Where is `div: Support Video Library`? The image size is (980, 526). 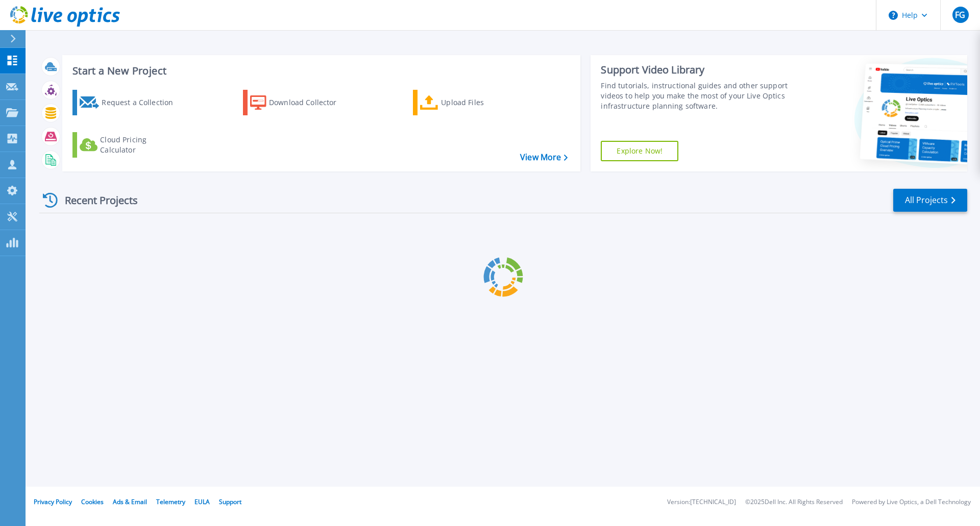 div: Support Video Library is located at coordinates (697, 70).